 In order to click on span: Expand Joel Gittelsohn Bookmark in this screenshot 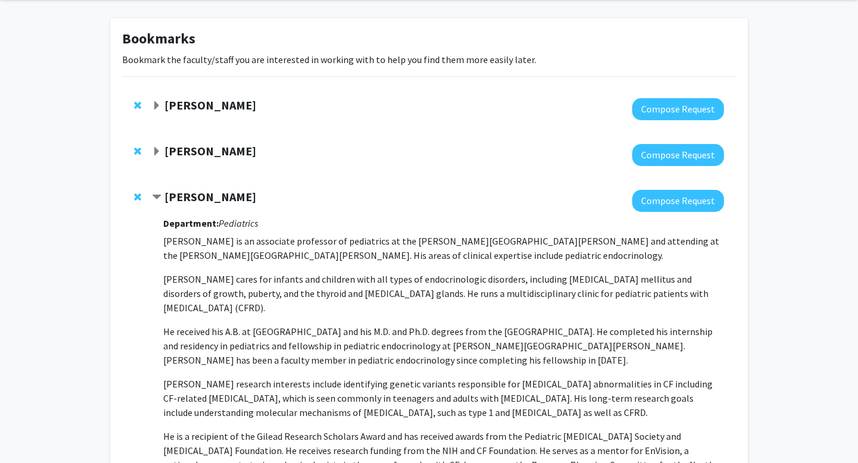, I will do `click(157, 152)`.